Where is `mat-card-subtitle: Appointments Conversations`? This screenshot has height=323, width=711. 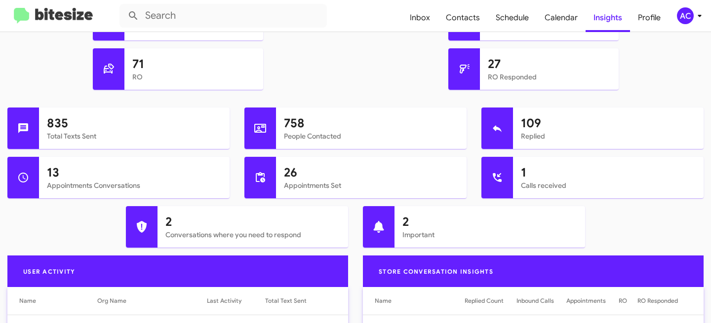 mat-card-subtitle: Appointments Conversations is located at coordinates (134, 186).